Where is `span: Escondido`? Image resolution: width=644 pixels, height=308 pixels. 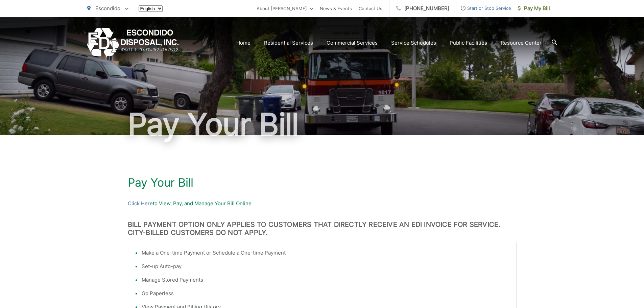 span: Escondido is located at coordinates (108, 8).